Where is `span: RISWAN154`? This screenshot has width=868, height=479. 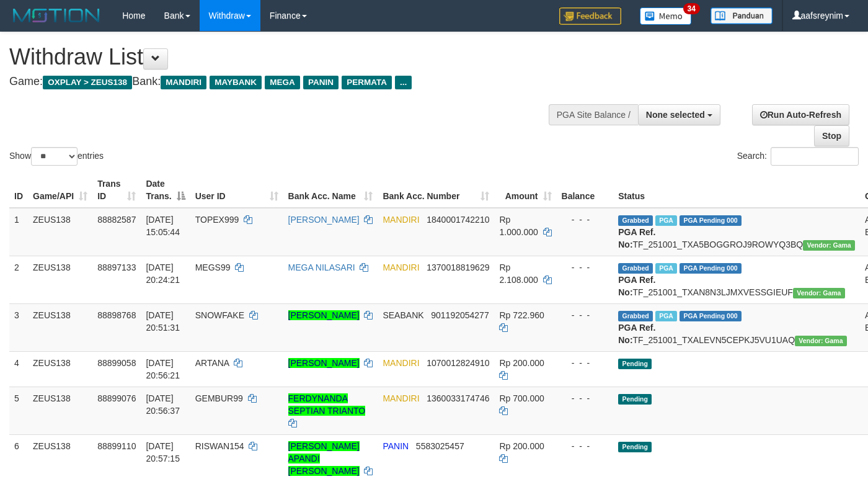 span: RISWAN154 is located at coordinates (219, 446).